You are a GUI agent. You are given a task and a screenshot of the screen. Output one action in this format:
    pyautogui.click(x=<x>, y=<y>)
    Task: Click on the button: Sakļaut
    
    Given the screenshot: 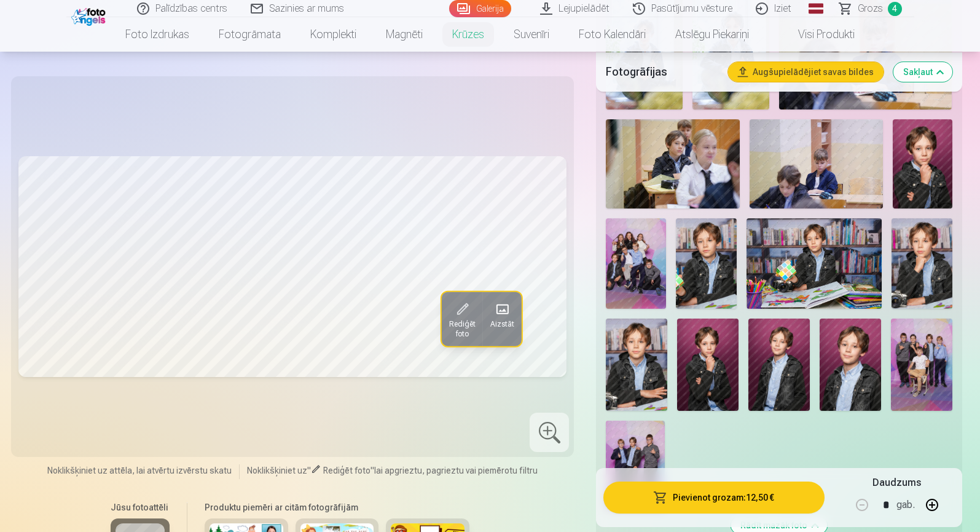 What is the action you would take?
    pyautogui.click(x=922, y=71)
    